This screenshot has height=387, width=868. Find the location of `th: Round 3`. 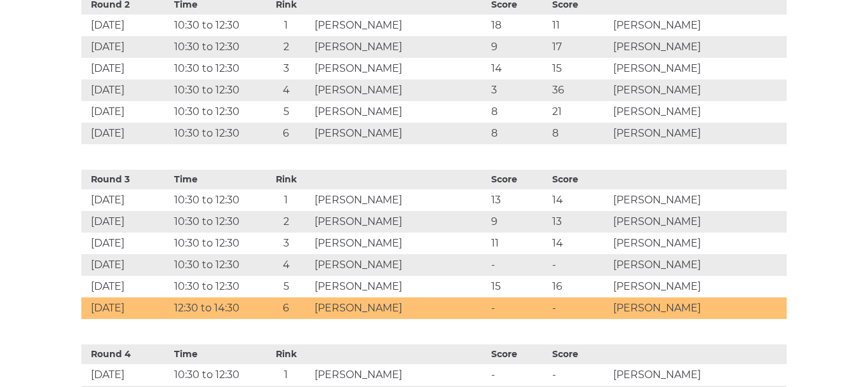

th: Round 3 is located at coordinates (126, 179).